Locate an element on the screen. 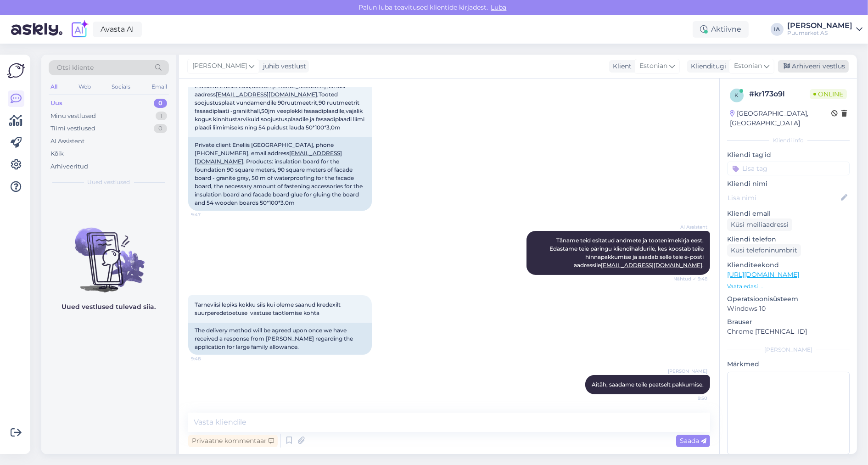 The height and width of the screenshot is (465, 868). p: Kliendi tag'id is located at coordinates (788, 155).